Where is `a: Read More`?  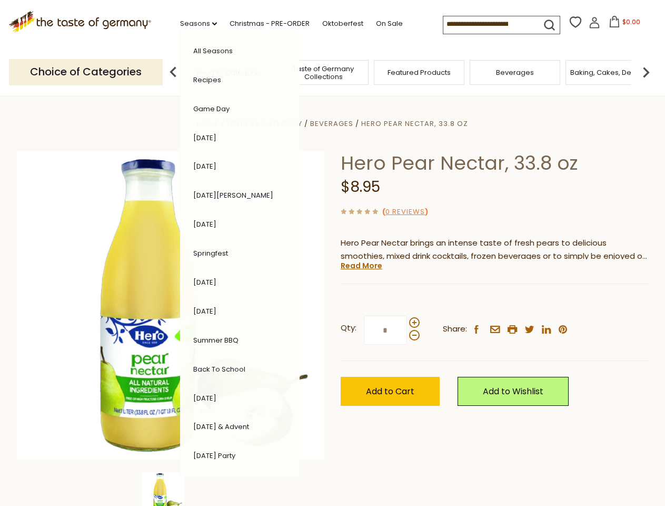
a: Read More is located at coordinates (361, 266).